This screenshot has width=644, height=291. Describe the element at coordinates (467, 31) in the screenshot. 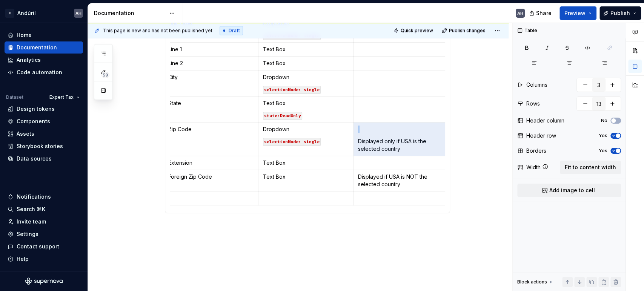

I see `span: Publish changes` at that location.